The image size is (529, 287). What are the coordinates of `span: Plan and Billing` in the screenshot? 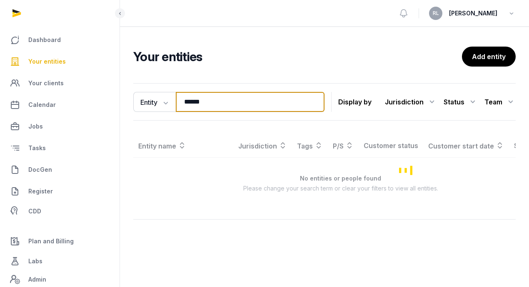 It's located at (51, 241).